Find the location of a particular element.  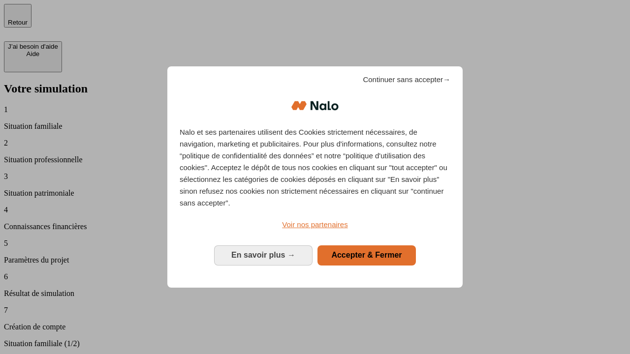

p: Nalo et ses partenaires utilisent des Cookies strictement nécessaires, de navigation, marketing e... is located at coordinates (315, 168).